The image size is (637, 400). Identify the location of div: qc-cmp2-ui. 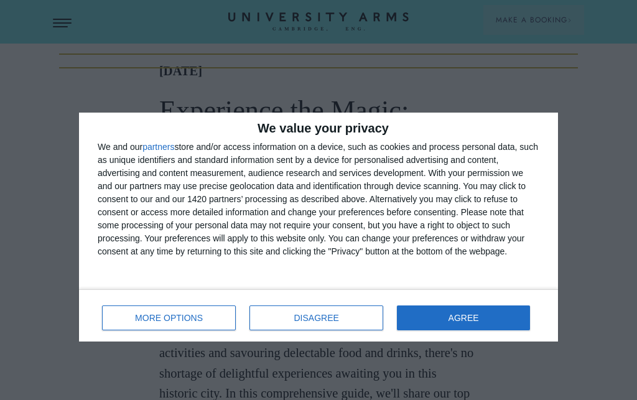
(319, 227).